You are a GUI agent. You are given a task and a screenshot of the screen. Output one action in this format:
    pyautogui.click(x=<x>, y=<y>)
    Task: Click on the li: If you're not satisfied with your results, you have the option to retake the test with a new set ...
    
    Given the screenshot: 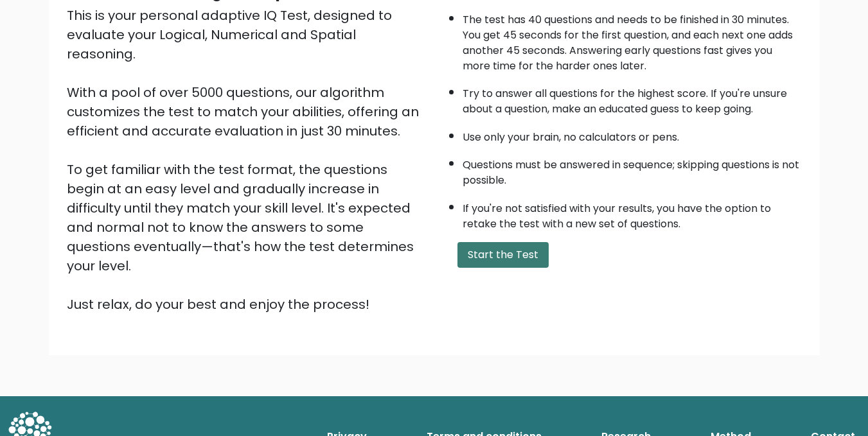 What is the action you would take?
    pyautogui.click(x=632, y=213)
    